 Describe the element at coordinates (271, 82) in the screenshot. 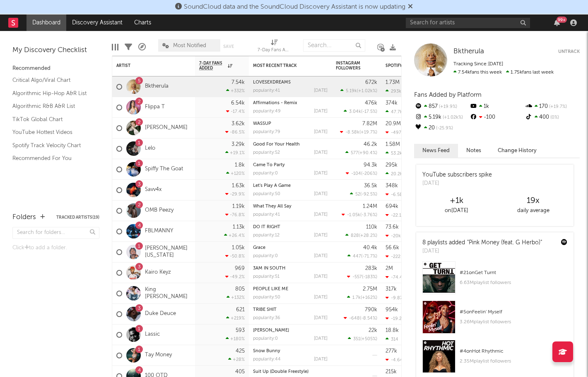

I see `a: LOVESEXDREAMS` at that location.